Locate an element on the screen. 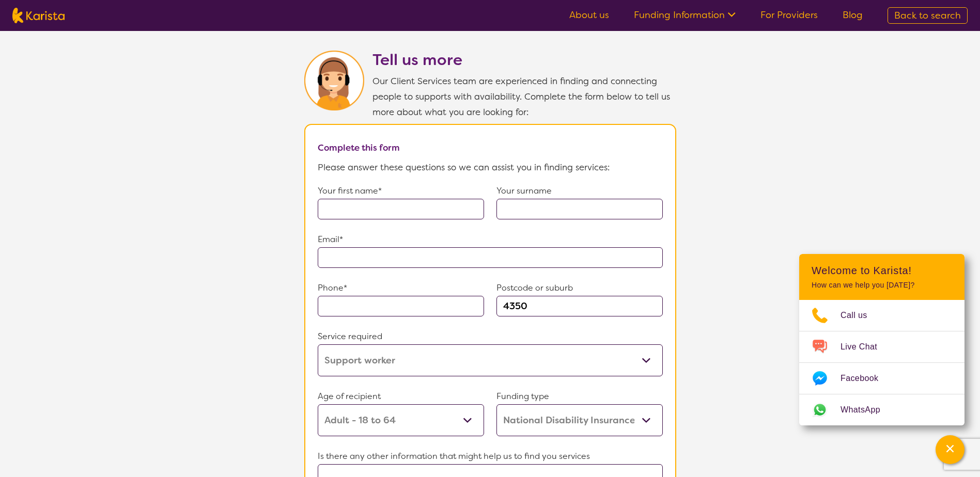 The width and height of the screenshot is (980, 477). p: Your first name* is located at coordinates (401, 191).